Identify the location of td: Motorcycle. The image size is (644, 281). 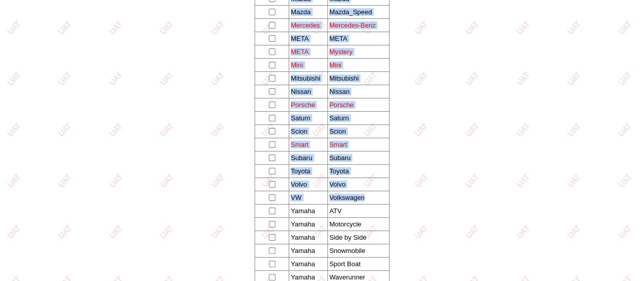
(358, 224).